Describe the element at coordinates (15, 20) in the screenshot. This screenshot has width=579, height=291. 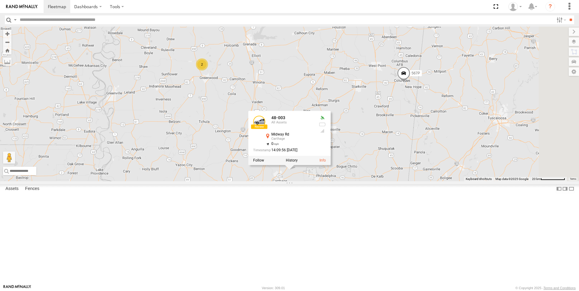
I see `label: Search Query` at that location.